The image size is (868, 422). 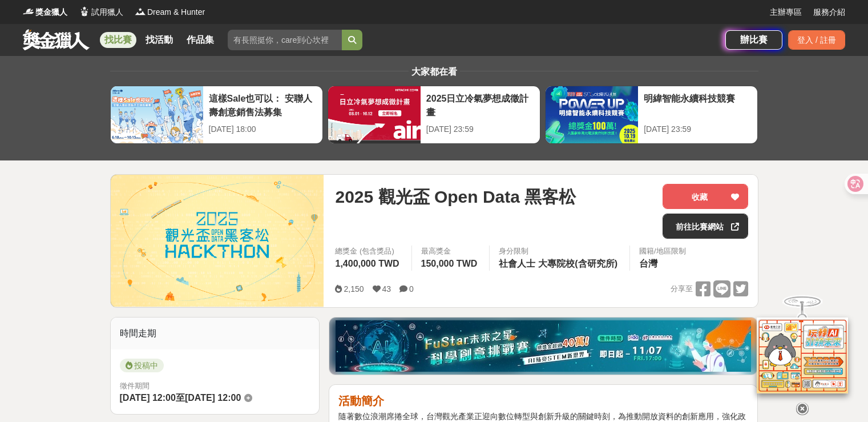 What do you see at coordinates (434, 72) in the screenshot?
I see `span: 大家都在看` at bounding box center [434, 72].